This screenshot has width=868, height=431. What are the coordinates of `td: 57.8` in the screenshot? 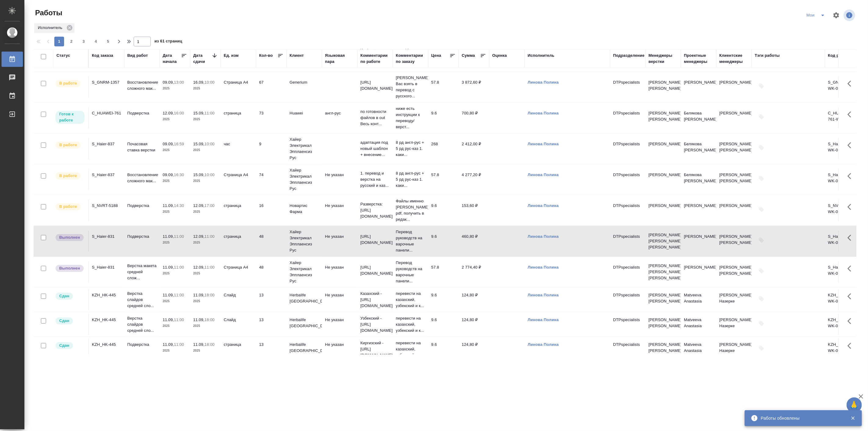 It's located at (444, 179).